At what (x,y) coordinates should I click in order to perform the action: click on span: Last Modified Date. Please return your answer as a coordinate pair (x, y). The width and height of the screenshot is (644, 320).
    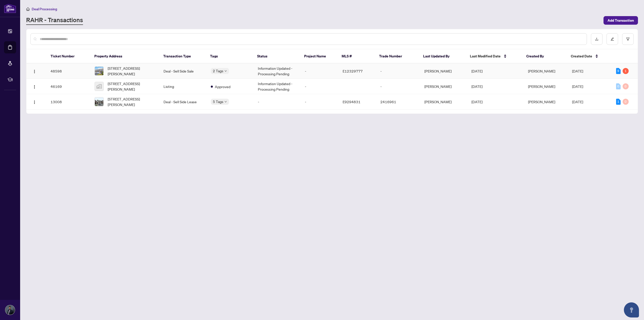
    Looking at the image, I should click on (485, 56).